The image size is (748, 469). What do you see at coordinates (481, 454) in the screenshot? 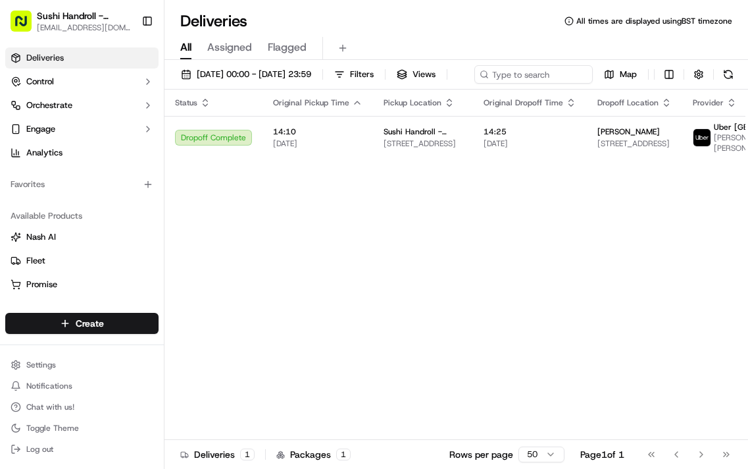
I see `p: Rows per page` at bounding box center [481, 454].